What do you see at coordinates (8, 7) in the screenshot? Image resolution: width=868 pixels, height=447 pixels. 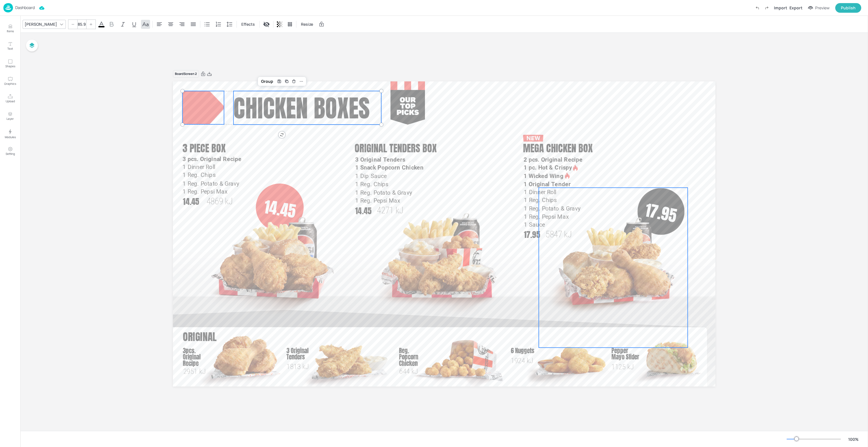 I see `img: logo-86c26b7e.jpg` at bounding box center [8, 7].